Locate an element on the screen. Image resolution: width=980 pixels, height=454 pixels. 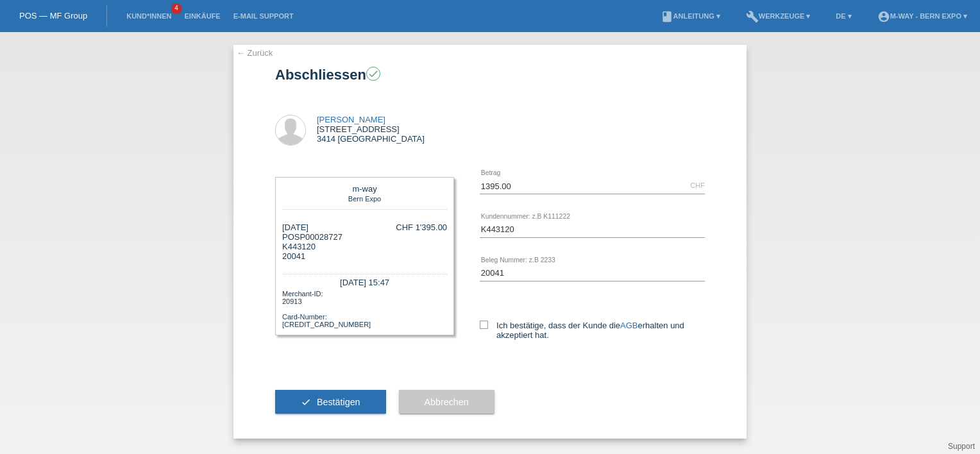
label: Ich bestätige, dass der Kunde die erhalten und akzeptiert hat. is located at coordinates (592, 330).